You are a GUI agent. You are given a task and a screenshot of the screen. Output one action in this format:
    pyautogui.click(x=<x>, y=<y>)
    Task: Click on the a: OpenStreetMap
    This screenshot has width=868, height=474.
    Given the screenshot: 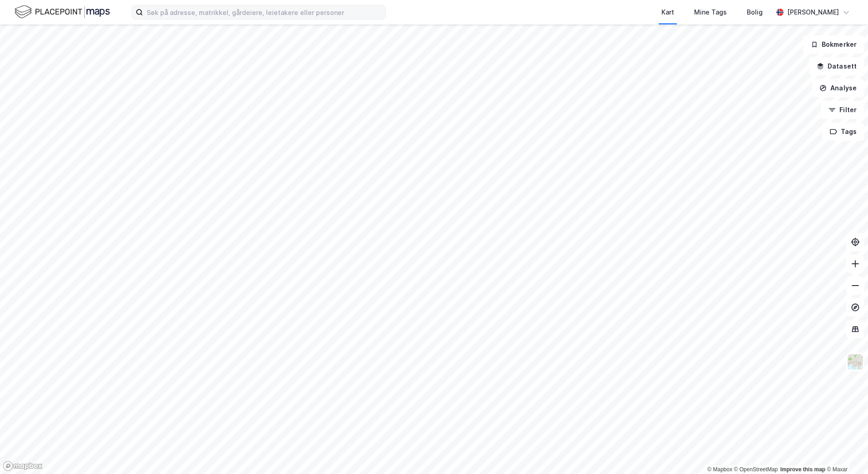 What is the action you would take?
    pyautogui.click(x=757, y=470)
    